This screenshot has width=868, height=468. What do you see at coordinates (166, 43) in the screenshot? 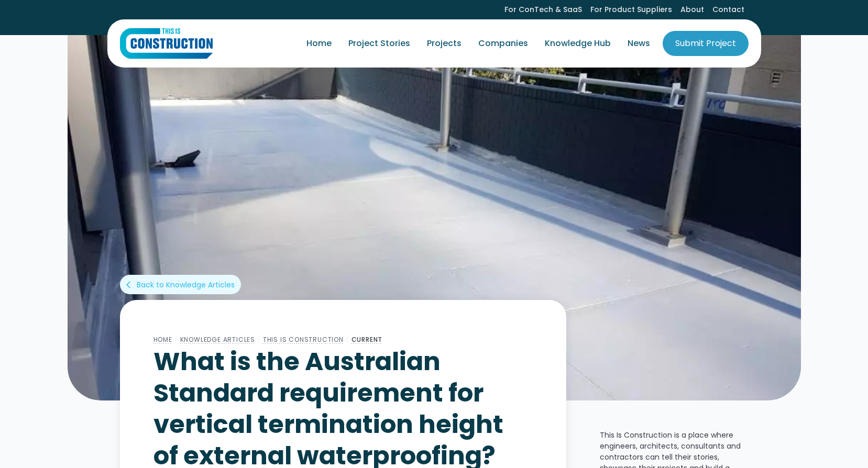
I see `a: home` at bounding box center [166, 43].